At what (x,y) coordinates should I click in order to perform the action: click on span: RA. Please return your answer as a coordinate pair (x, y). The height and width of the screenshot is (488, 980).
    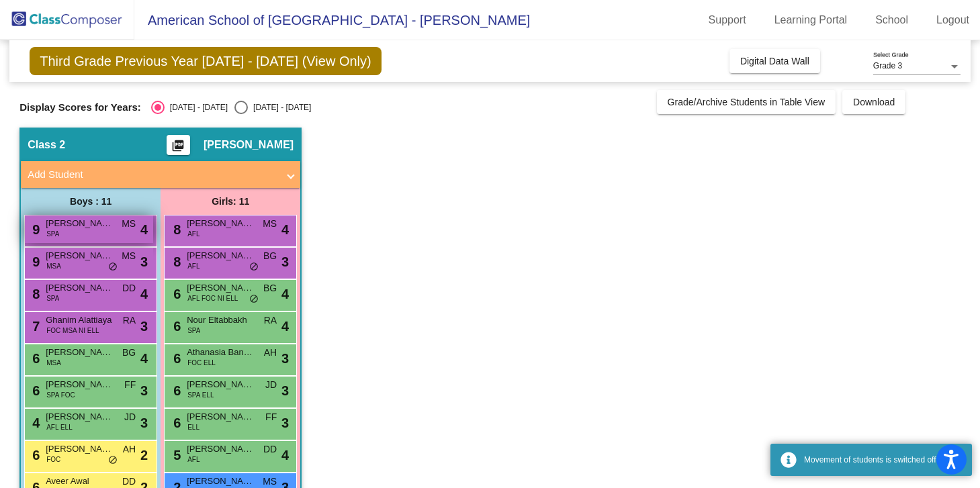
    Looking at the image, I should click on (270, 320).